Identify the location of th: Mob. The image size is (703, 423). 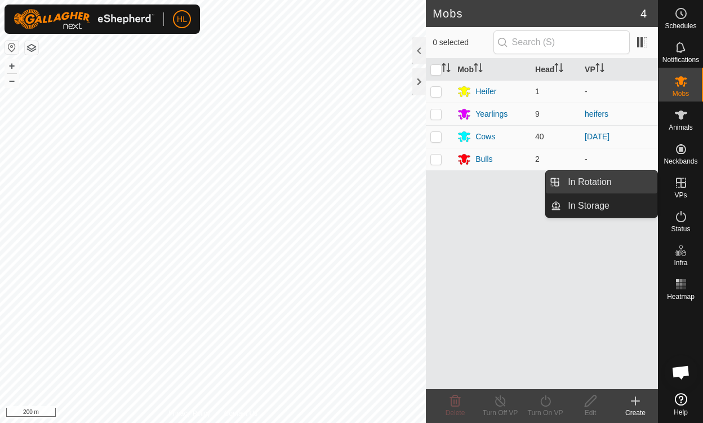
(492, 69).